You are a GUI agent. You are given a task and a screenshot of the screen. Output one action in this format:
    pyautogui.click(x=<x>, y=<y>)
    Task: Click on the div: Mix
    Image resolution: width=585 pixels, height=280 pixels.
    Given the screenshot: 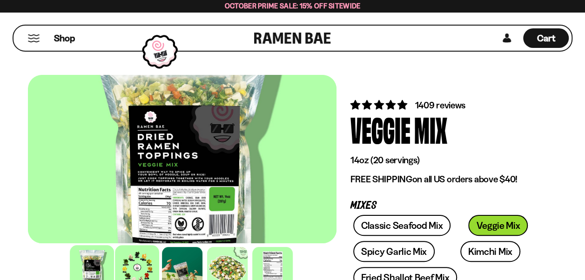 What is the action you would take?
    pyautogui.click(x=431, y=129)
    